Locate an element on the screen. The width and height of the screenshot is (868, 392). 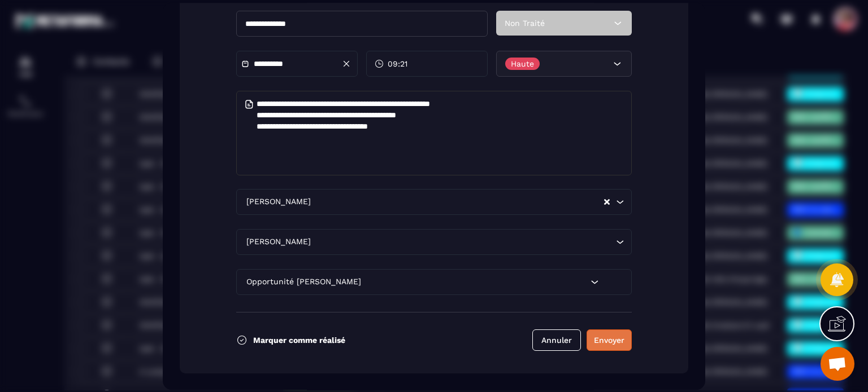
p: Haute is located at coordinates (522, 64).